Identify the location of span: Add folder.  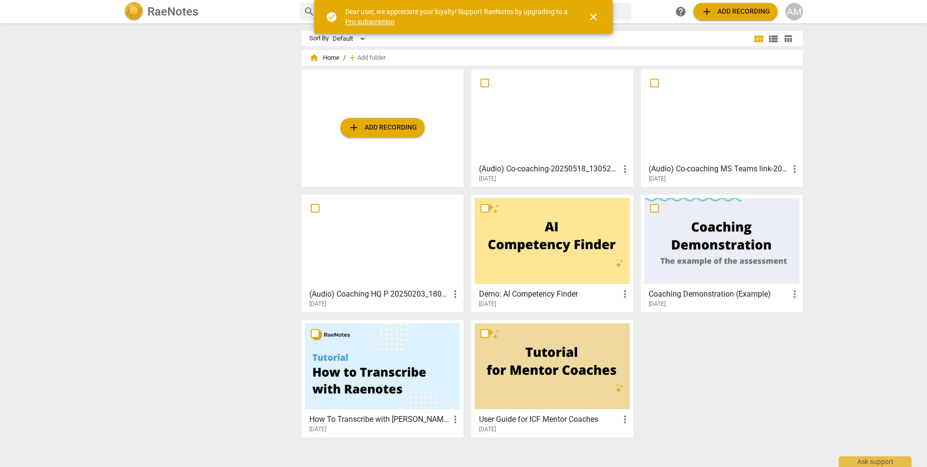
(371, 58).